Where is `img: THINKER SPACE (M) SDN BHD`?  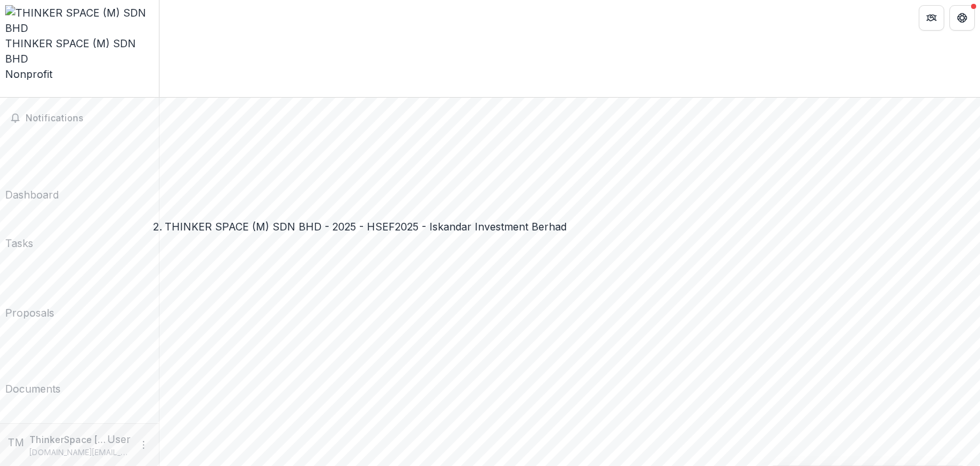
img: THINKER SPACE (M) SDN BHD is located at coordinates (79, 21).